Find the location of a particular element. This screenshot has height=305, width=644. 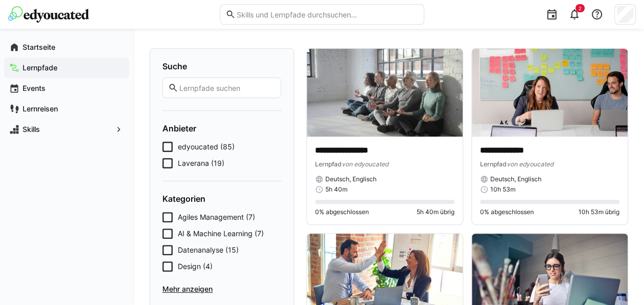

span: 10h 53m übrig is located at coordinates (599, 212).